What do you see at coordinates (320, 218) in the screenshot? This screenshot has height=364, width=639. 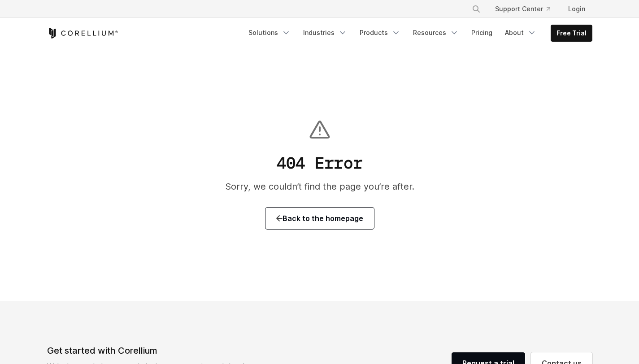 I see `span: Back to the homepage` at bounding box center [320, 218].